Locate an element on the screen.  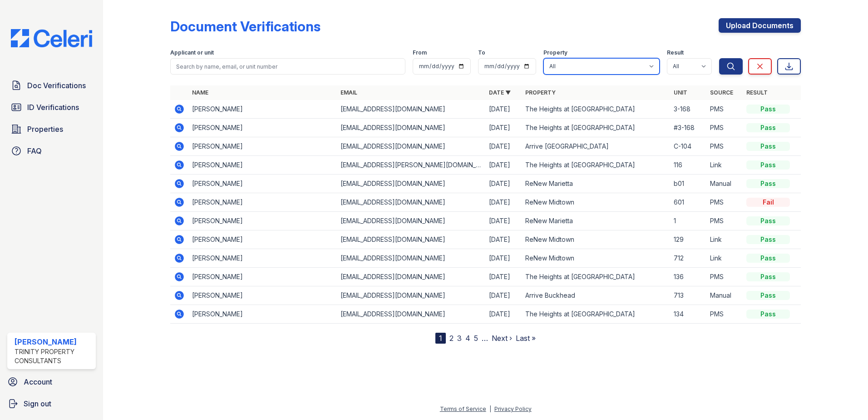
td: 136 is located at coordinates (688, 277).